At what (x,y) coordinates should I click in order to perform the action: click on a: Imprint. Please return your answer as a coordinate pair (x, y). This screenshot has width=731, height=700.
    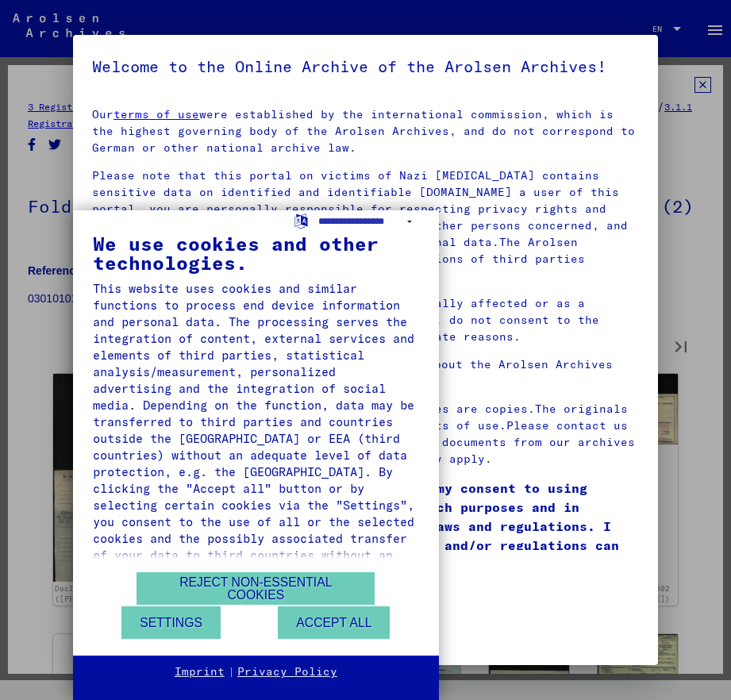
    Looking at the image, I should click on (199, 673).